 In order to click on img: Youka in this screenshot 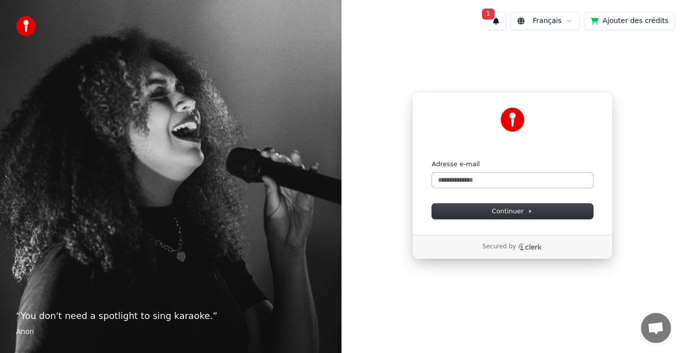, I will do `click(513, 120)`.